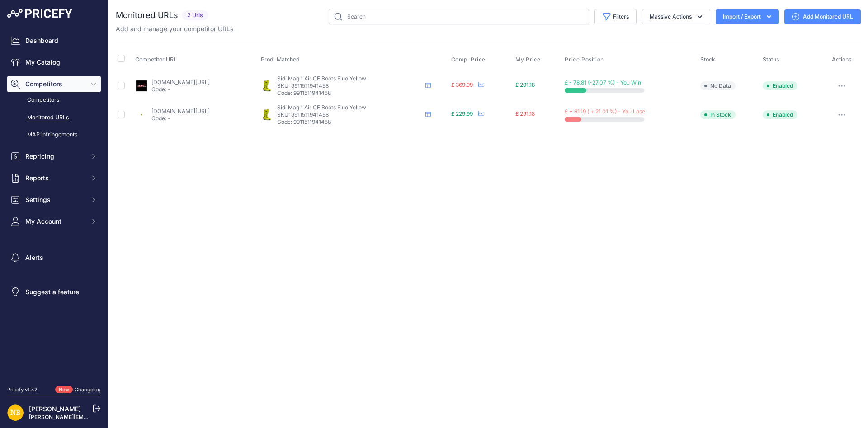 The image size is (868, 428). I want to click on span: Prod. Matched, so click(280, 59).